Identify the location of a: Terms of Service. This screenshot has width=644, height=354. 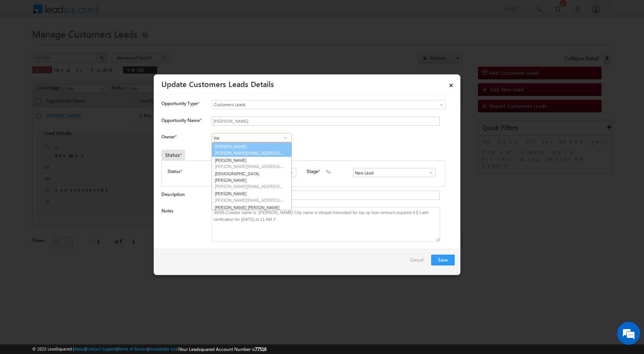
(133, 349).